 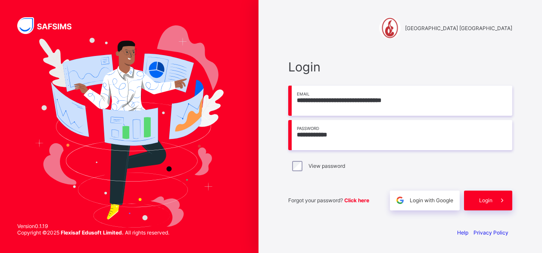 I want to click on a: Click here, so click(x=357, y=200).